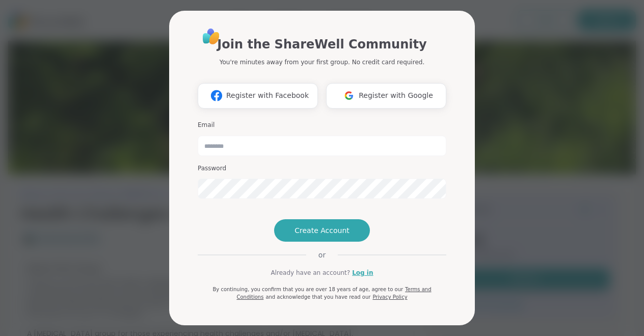 Image resolution: width=644 pixels, height=336 pixels. What do you see at coordinates (322, 255) in the screenshot?
I see `span: or` at bounding box center [322, 255].